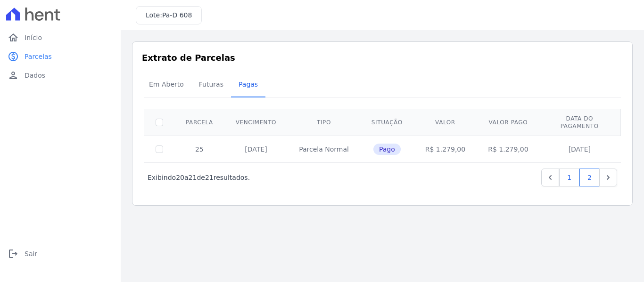 The width and height of the screenshot is (644, 282). Describe the element at coordinates (38, 57) in the screenshot. I see `span: Parcelas` at that location.